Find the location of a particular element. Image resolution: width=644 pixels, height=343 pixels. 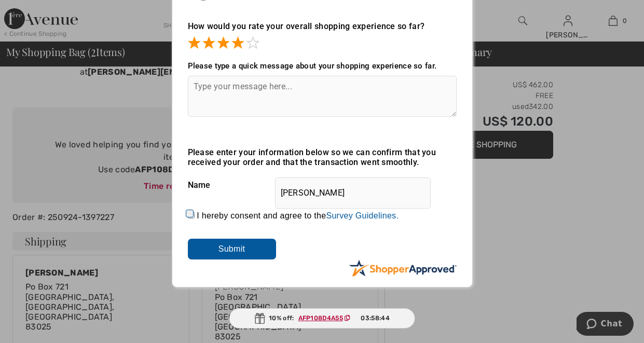

img: Gift.svg is located at coordinates (259, 318).